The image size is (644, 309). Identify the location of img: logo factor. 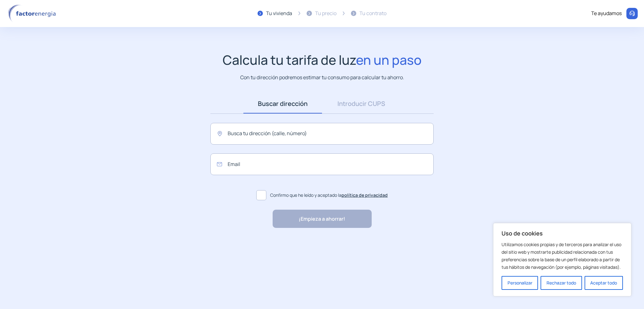
(33, 13).